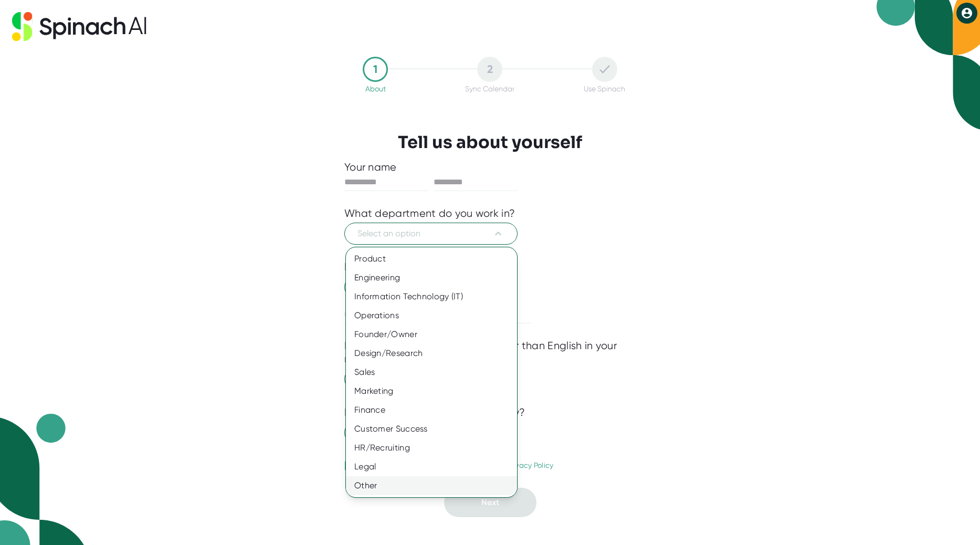 The height and width of the screenshot is (545, 980). Describe the element at coordinates (432, 259) in the screenshot. I see `div: Product` at that location.